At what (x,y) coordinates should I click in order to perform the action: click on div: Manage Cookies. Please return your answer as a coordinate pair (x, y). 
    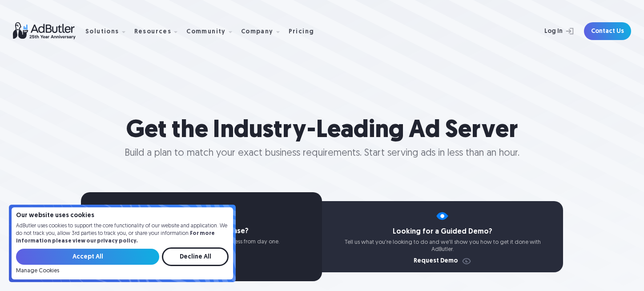
    Looking at the image, I should click on (37, 271).